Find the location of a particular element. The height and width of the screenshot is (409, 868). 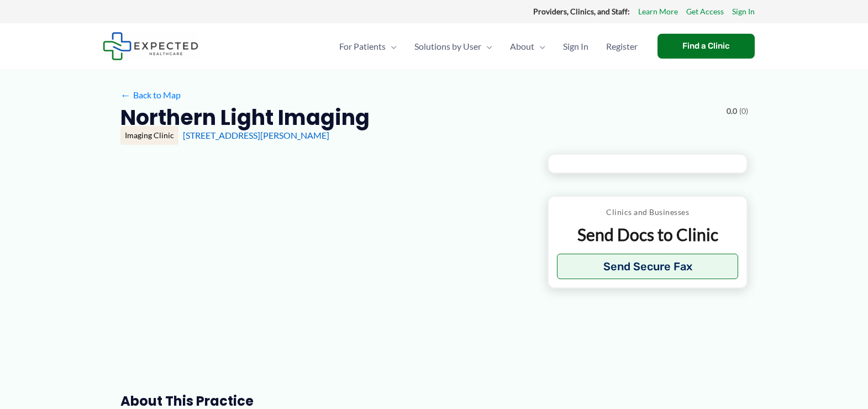

span: Register is located at coordinates (622, 46).